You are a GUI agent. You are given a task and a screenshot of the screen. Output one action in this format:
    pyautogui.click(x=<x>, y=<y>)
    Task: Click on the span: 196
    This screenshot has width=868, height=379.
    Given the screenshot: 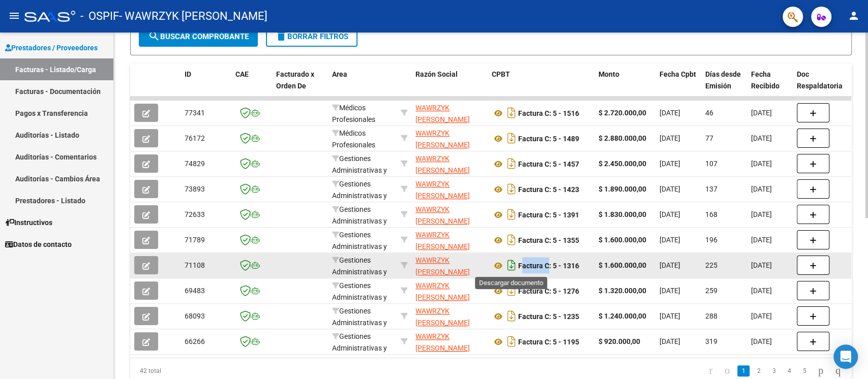 What is the action you would take?
    pyautogui.click(x=711, y=240)
    